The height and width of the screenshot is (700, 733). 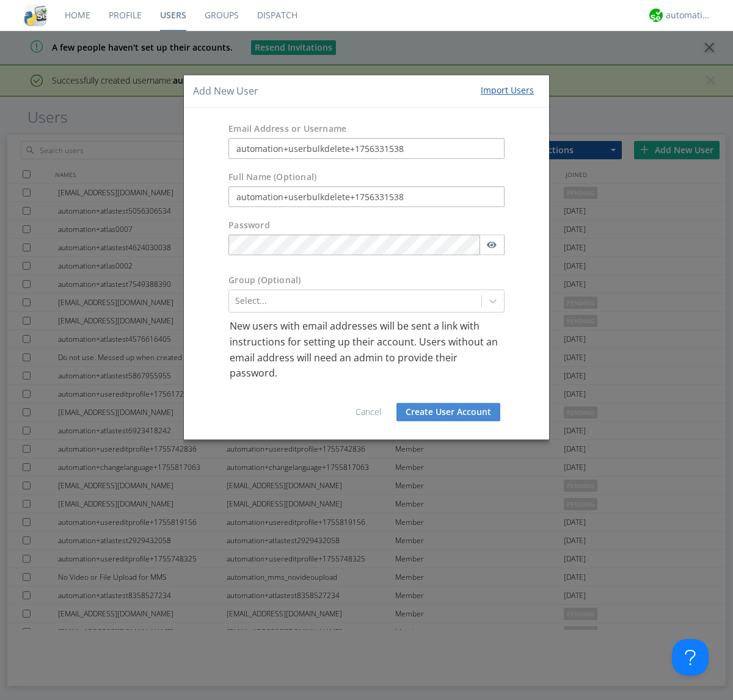 I want to click on label: Full Name (Optional), so click(x=272, y=178).